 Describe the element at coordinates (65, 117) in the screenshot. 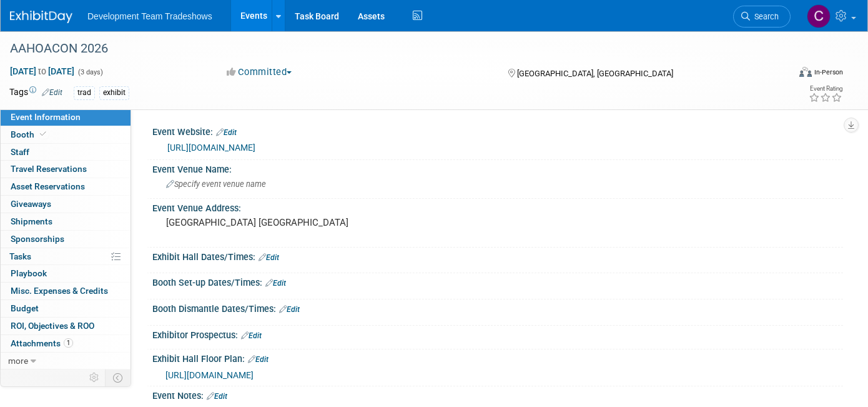

I see `a: Event Information` at that location.